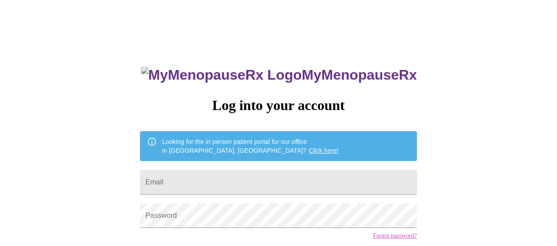 This screenshot has width=557, height=246. What do you see at coordinates (395, 236) in the screenshot?
I see `a: Forgot password?` at bounding box center [395, 236].